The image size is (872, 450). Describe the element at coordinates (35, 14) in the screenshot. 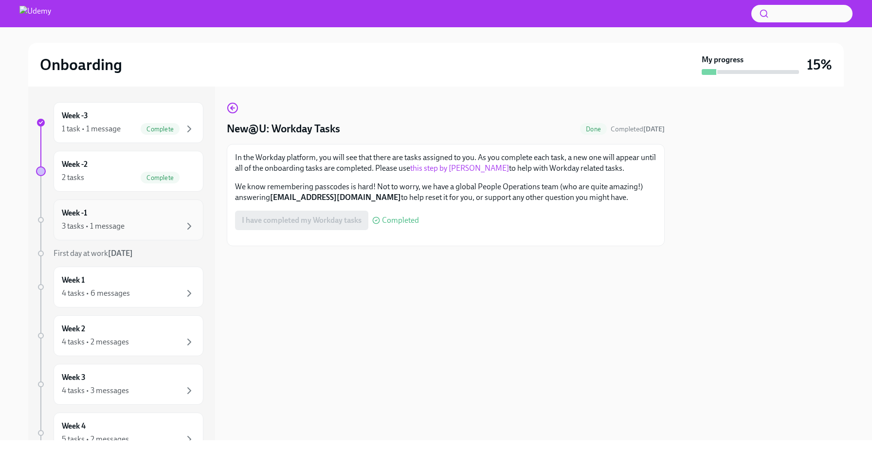

I see `img: Udemy` at that location.